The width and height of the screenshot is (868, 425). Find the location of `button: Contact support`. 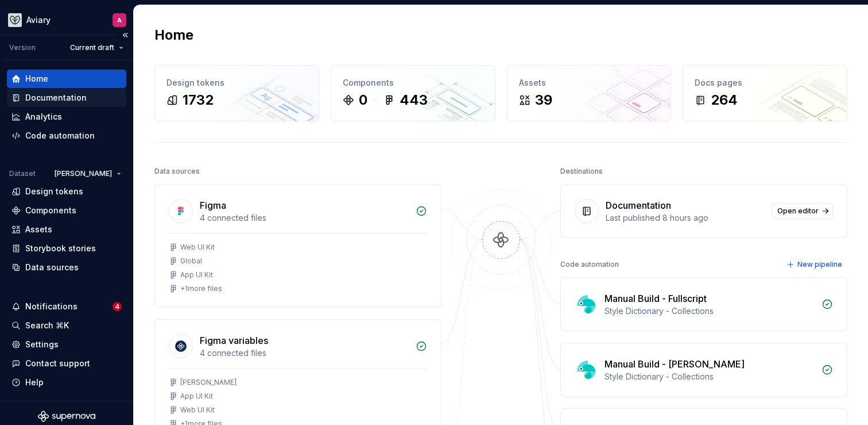

button: Contact support is located at coordinates (66, 363).